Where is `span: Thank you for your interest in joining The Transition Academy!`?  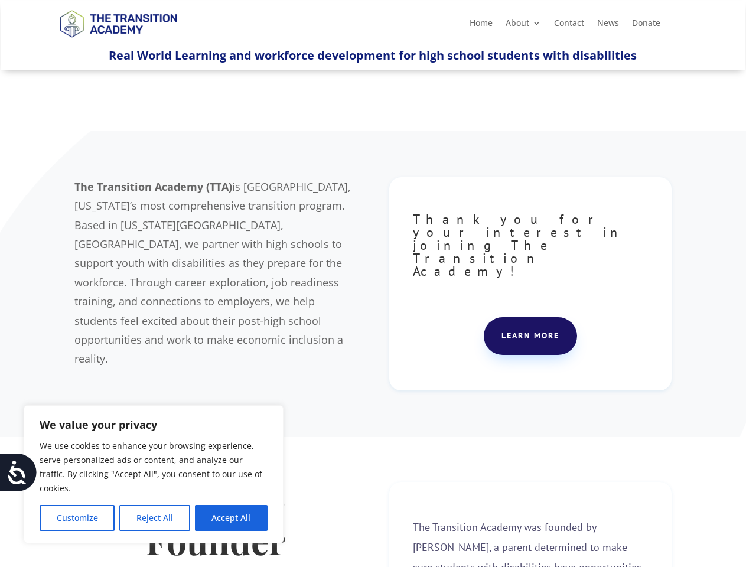 span: Thank you for your interest in joining The Transition Academy! is located at coordinates (520, 245).